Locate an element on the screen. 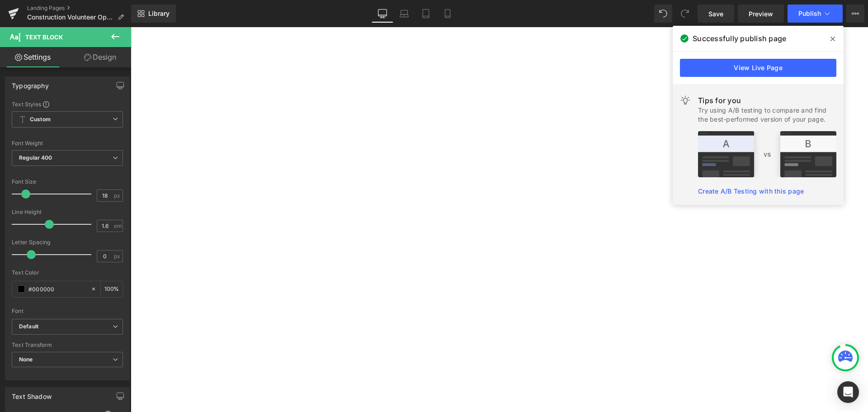 This screenshot has width=868, height=412. a: Create A/B Testing with this page is located at coordinates (750, 191).